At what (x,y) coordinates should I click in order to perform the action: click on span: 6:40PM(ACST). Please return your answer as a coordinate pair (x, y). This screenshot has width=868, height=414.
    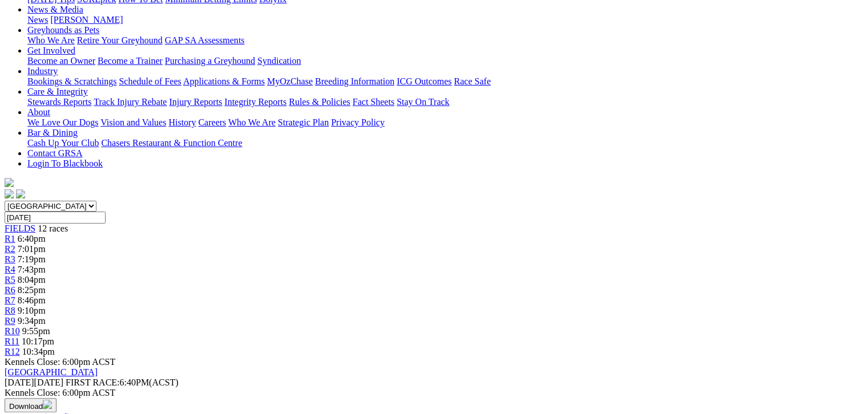
    Looking at the image, I should click on (122, 382).